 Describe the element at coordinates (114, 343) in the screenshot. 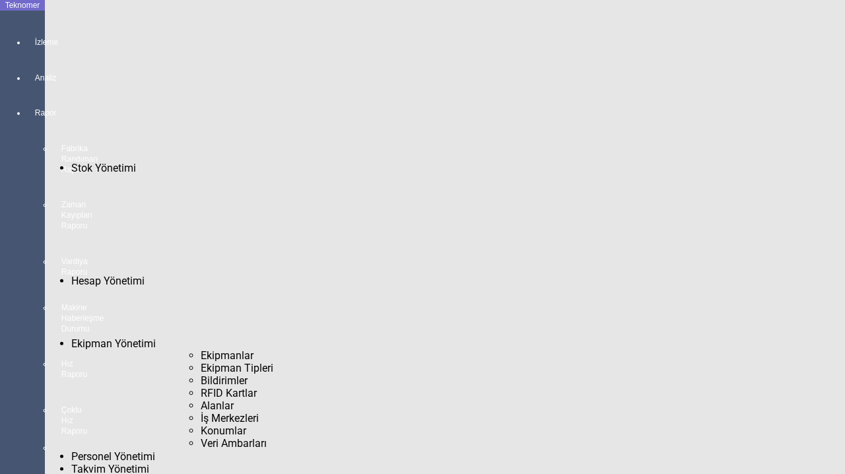

I see `span: Ekipman Yönetimi` at that location.